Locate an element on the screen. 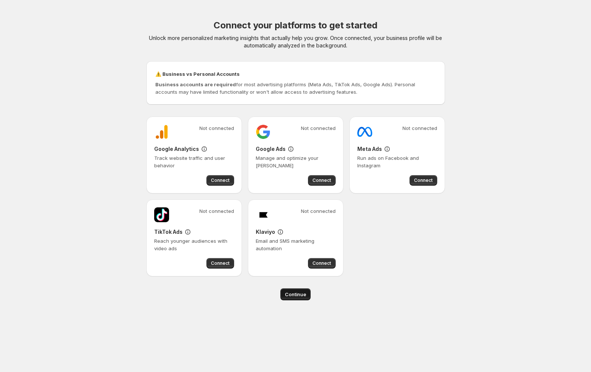 The width and height of the screenshot is (591, 372). h3: TikTok Ads is located at coordinates (168, 232).